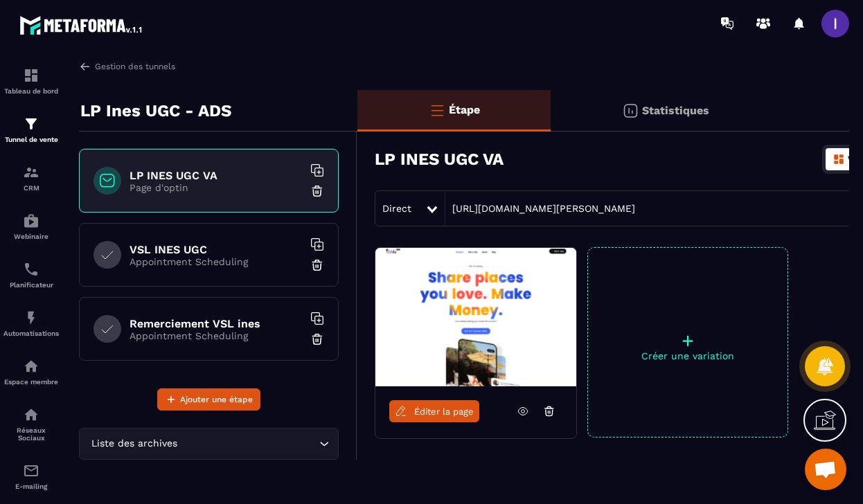  I want to click on img: email, so click(31, 471).